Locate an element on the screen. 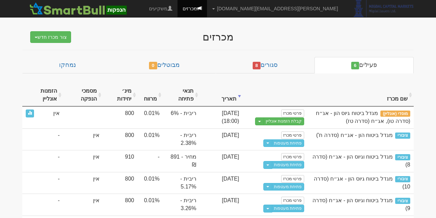  a: סגורים is located at coordinates (265, 65).